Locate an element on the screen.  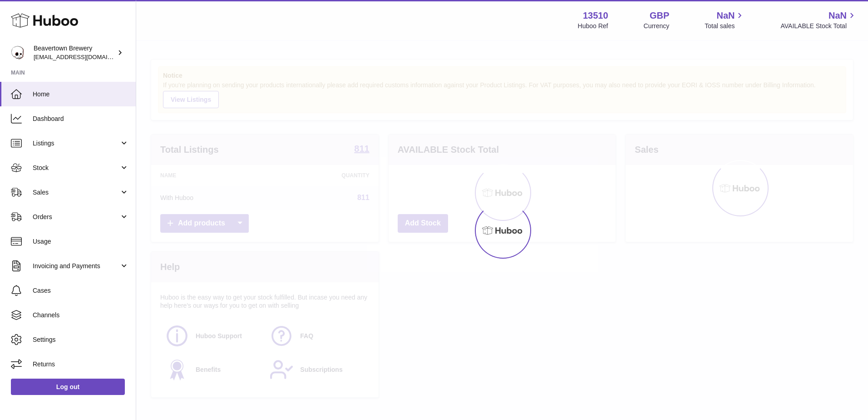
span: Cases is located at coordinates (81, 290).